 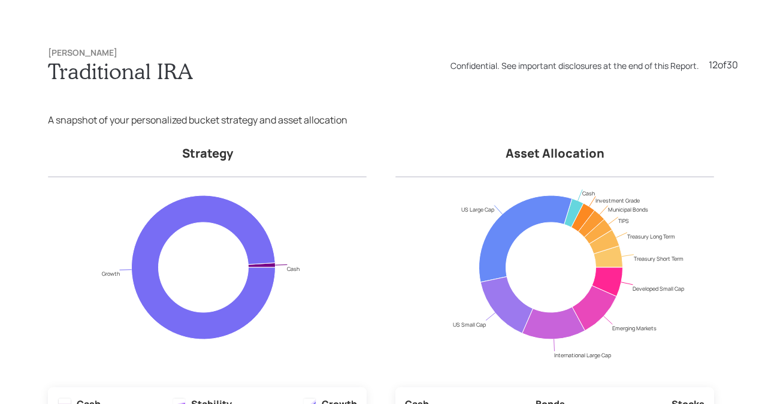 I want to click on text: International Large Cap, so click(x=582, y=355).